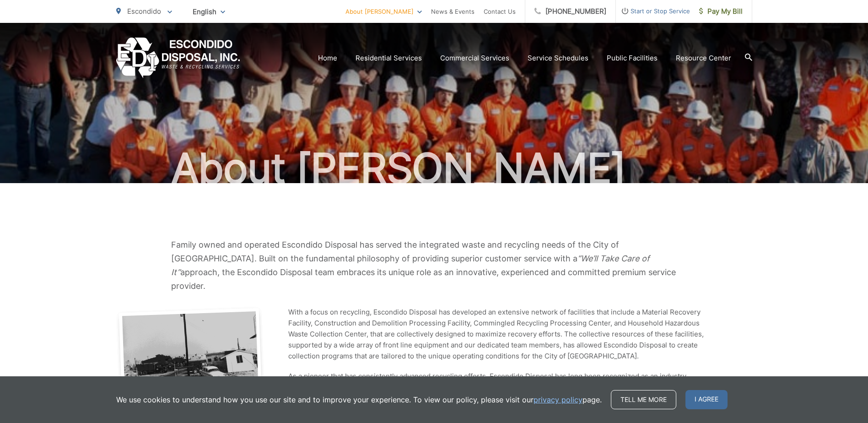 The height and width of the screenshot is (423, 868). Describe the element at coordinates (191, 364) in the screenshot. I see `img: EDI facility` at that location.